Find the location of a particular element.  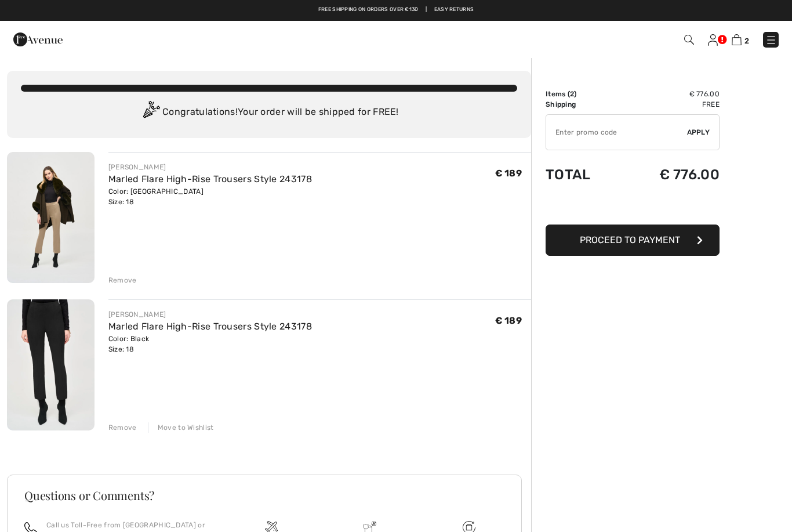

div: Color: Black Size: 18 is located at coordinates (210, 344).